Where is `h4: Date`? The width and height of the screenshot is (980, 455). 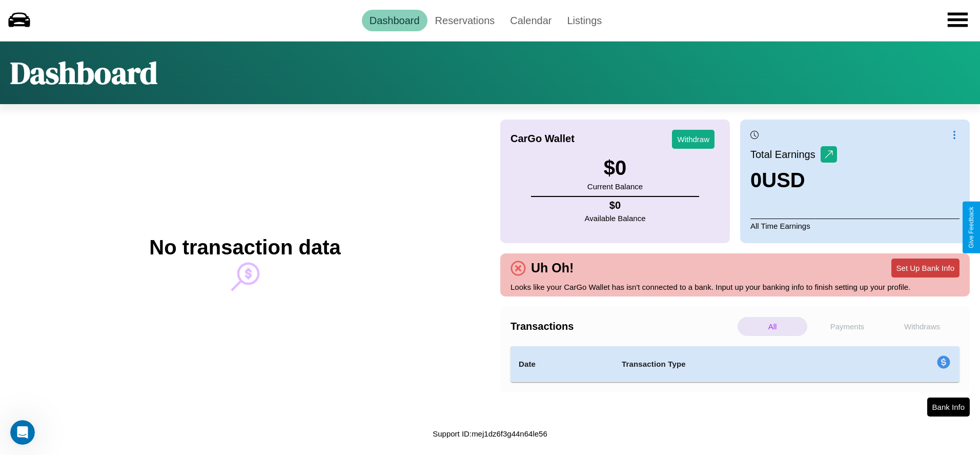
h4: Date is located at coordinates (562, 364).